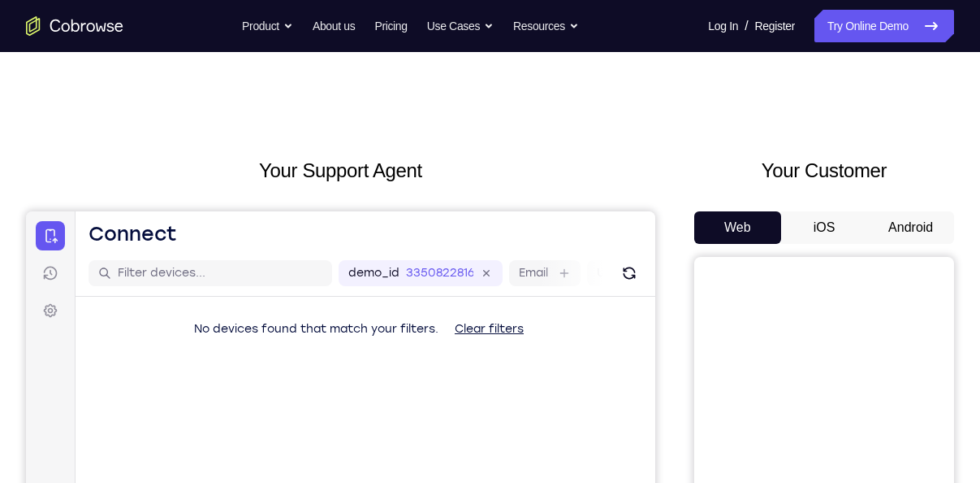  Describe the element at coordinates (463, 118) in the screenshot. I see `button: Clear filters` at that location.